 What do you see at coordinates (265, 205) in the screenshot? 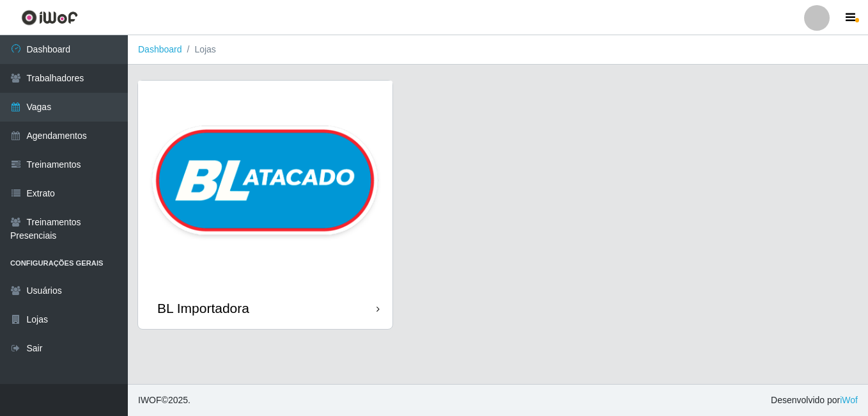
I see `a: BL Importadora` at bounding box center [265, 205].